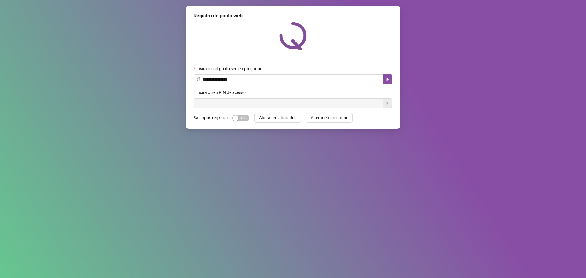  What do you see at coordinates (221, 92) in the screenshot?
I see `label: Insira o seu PIN de acesso` at bounding box center [221, 92].